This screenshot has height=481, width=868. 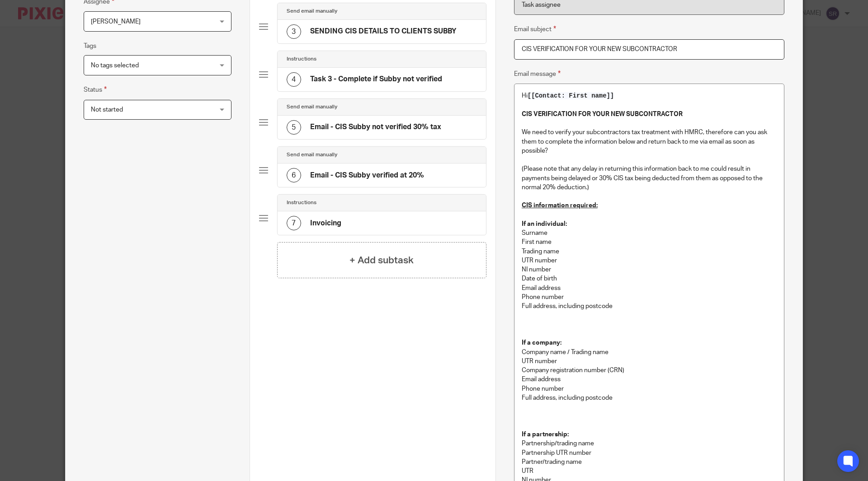 What do you see at coordinates (649, 370) in the screenshot?
I see `p: Company registration number (CRN)` at bounding box center [649, 370].